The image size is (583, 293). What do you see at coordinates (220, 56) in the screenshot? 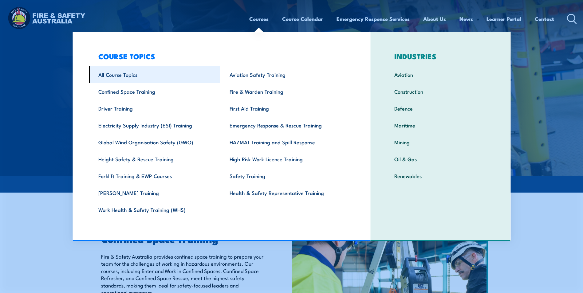
I see `h3: COURSE TOPICS` at bounding box center [220, 56].